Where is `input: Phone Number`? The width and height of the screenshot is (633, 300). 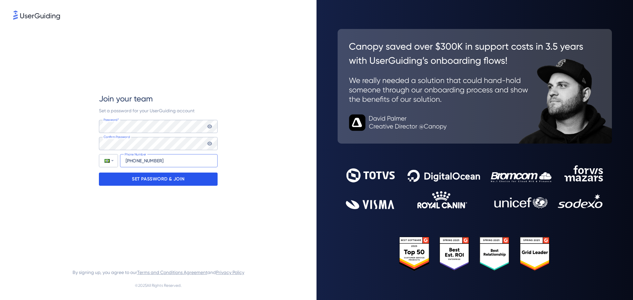
input: Phone Number is located at coordinates (169, 161).